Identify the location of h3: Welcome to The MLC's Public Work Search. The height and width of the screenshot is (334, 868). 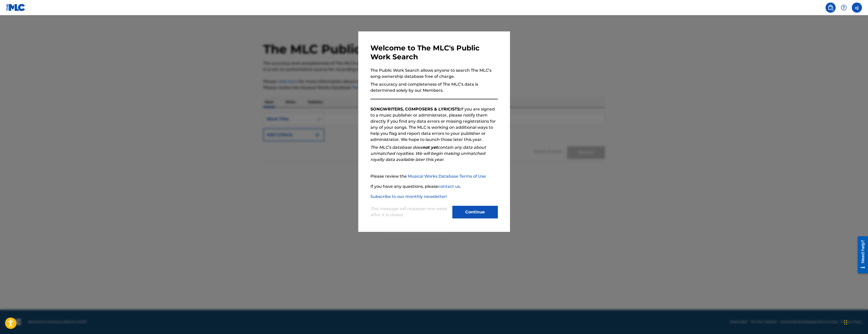
(434, 52).